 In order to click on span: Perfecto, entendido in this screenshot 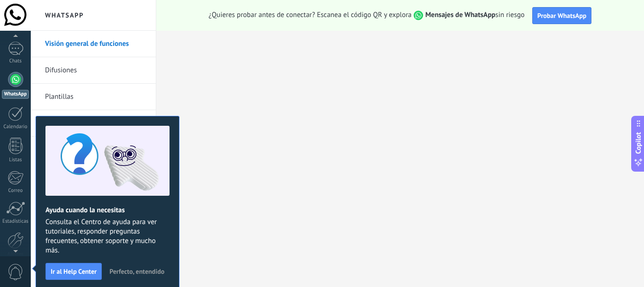, I will do `click(137, 272)`.